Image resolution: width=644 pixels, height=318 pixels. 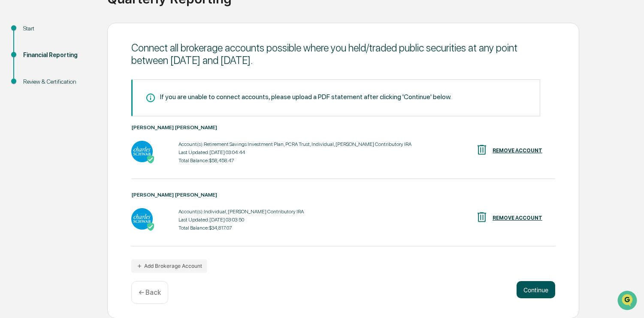 What do you see at coordinates (58, 55) in the screenshot?
I see `div: Financial Reporting` at bounding box center [58, 55].